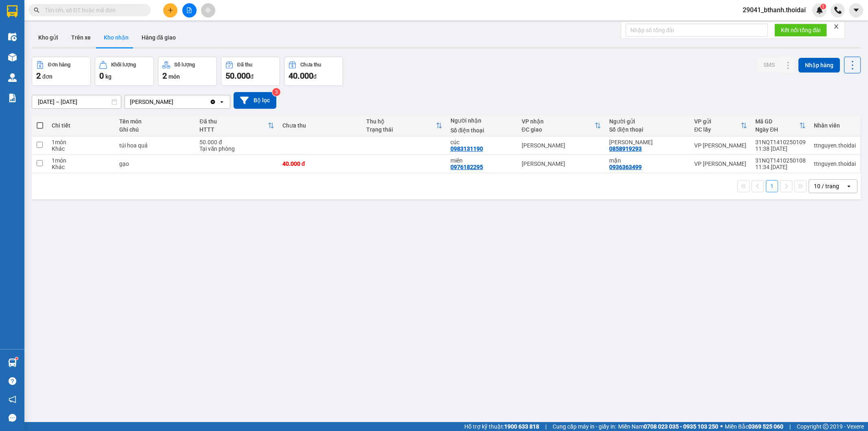  I want to click on button: aim, so click(208, 10).